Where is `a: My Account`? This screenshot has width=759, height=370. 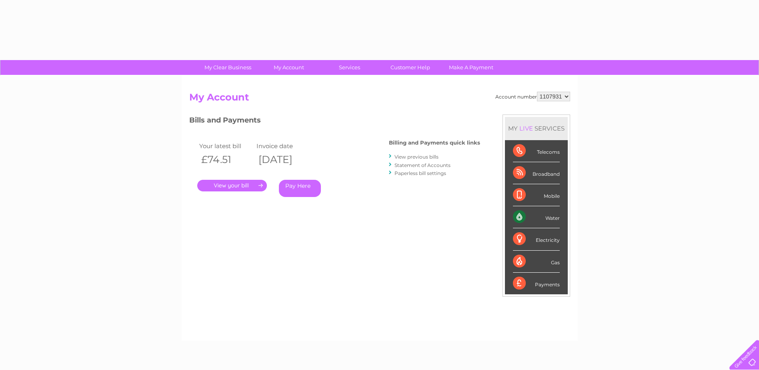
a: My Account is located at coordinates (288, 67).